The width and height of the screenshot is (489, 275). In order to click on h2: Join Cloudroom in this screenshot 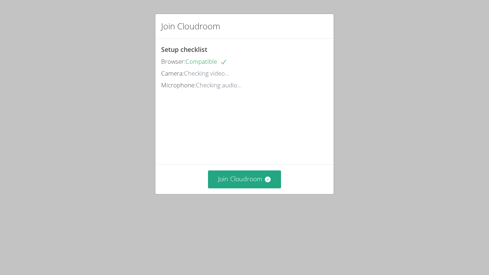, I will do `click(191, 26)`.